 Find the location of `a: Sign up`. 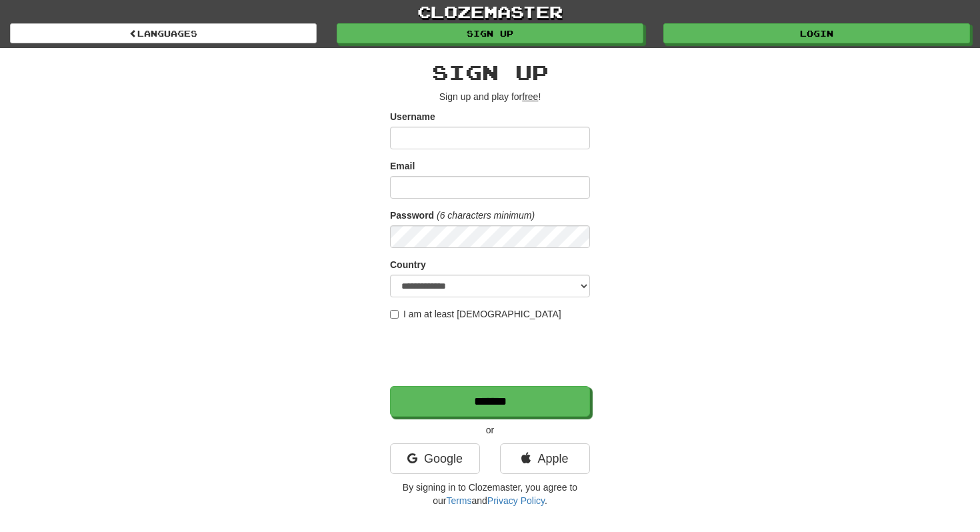

a: Sign up is located at coordinates (490, 33).